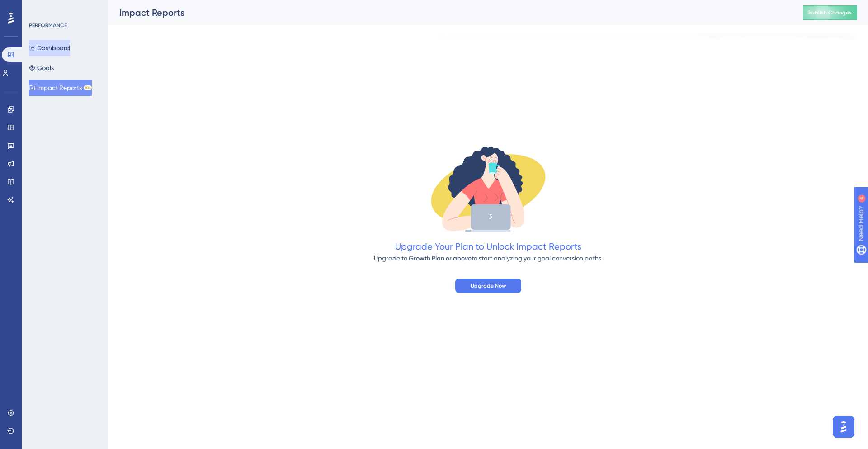 The width and height of the screenshot is (868, 449). I want to click on span: Growth Plan or above, so click(440, 258).